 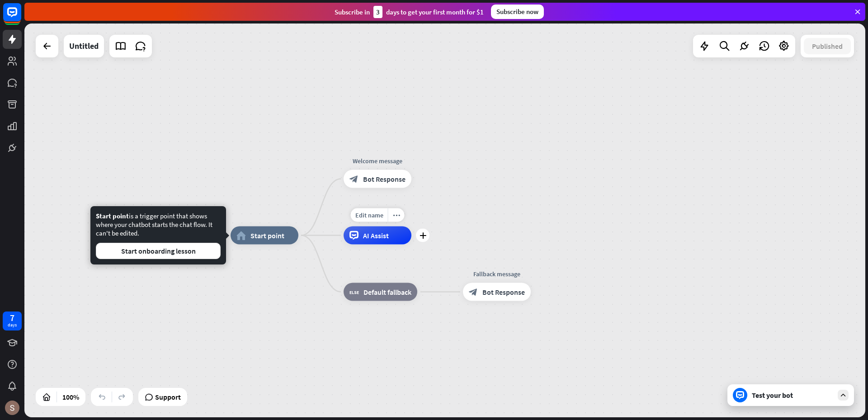 I want to click on div: 100%, so click(x=71, y=396).